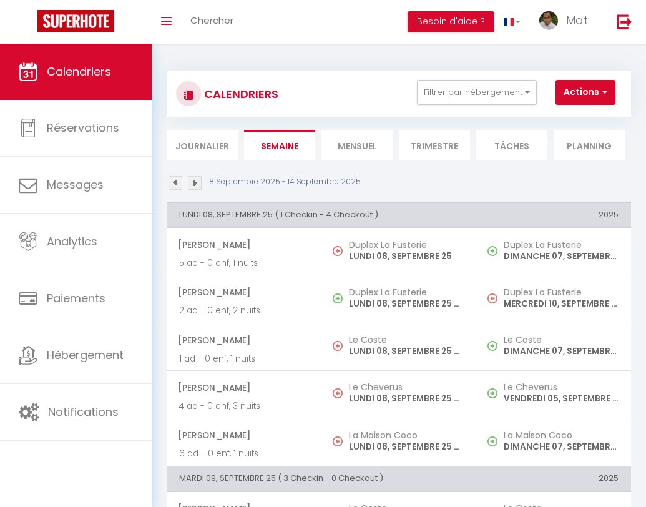 The height and width of the screenshot is (507, 646). Describe the element at coordinates (83, 127) in the screenshot. I see `span: Réservations` at that location.